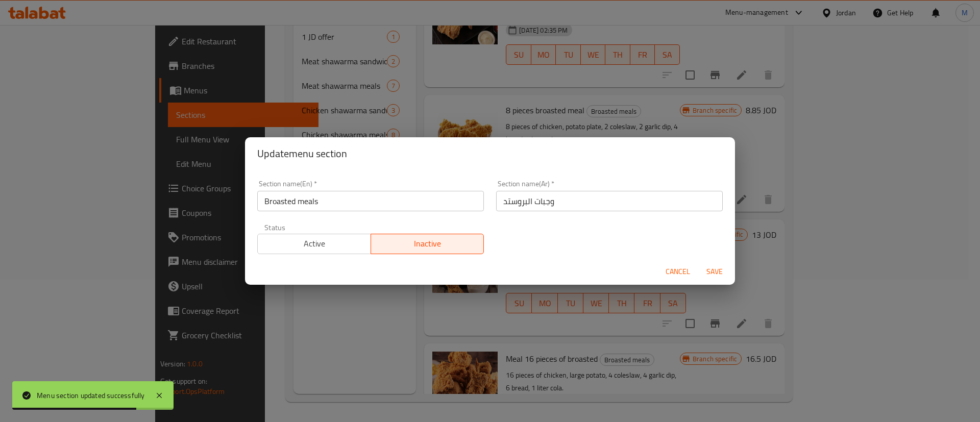  What do you see at coordinates (371, 201) in the screenshot?
I see `input: Please enter section name(en)` at bounding box center [371, 201].